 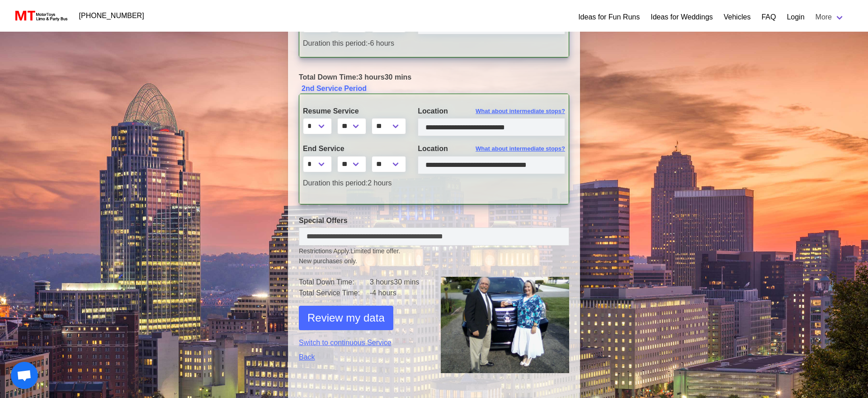 I want to click on a: Ideas for Fun Runs, so click(x=609, y=17).